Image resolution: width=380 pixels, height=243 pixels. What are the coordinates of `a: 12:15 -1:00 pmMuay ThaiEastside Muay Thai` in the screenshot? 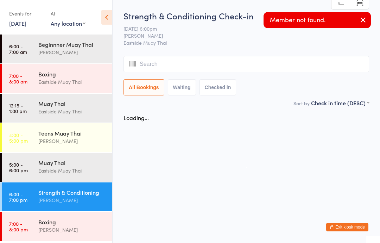 It's located at (57, 108).